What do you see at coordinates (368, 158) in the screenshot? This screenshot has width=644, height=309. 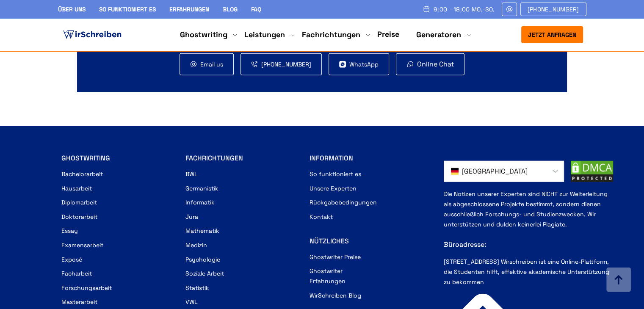 I see `div: INFORMATION` at bounding box center [368, 158].